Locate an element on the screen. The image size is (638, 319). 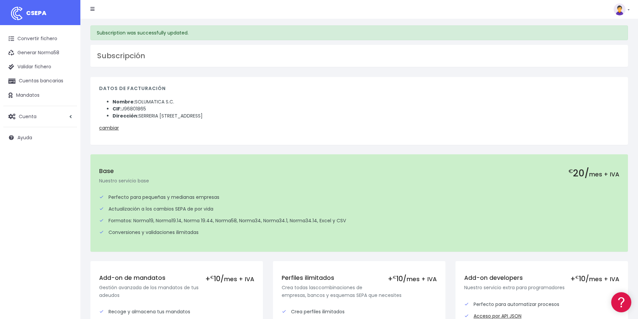
li: SOLUMATICA S.C. is located at coordinates (365, 102).